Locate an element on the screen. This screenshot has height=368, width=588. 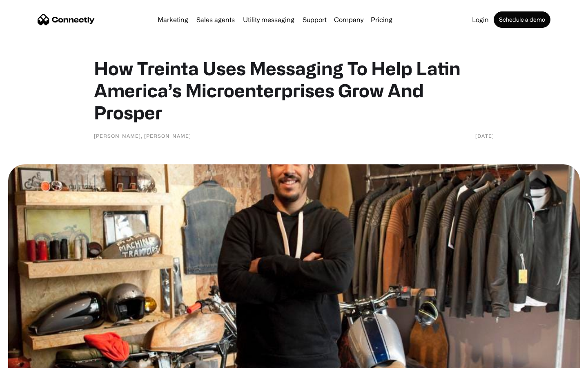
h1: How Treinta Uses Messaging To Help Latin America’s Microenterprises Grow And Prosper is located at coordinates (294, 91).